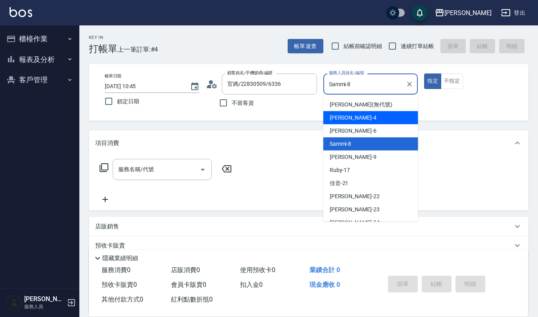 Image resolution: width=538 pixels, height=317 pixels. I want to click on span: 預收卡販賣 0, so click(119, 284).